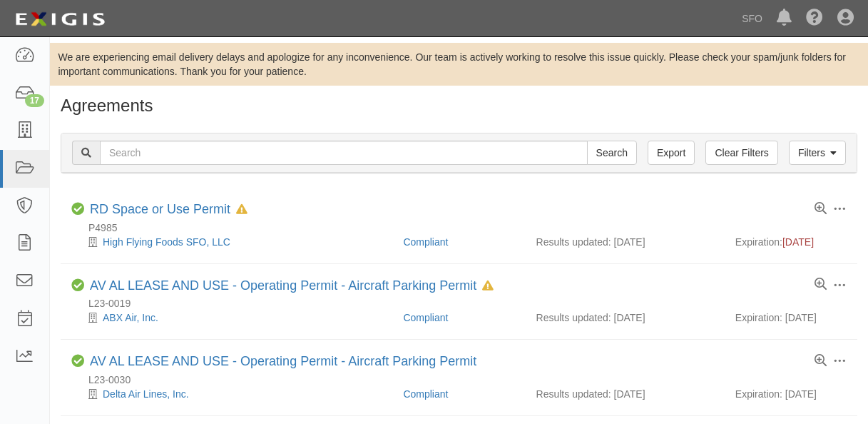  Describe the element at coordinates (166, 241) in the screenshot. I see `a: High Flying Foods SFO, LLC` at that location.